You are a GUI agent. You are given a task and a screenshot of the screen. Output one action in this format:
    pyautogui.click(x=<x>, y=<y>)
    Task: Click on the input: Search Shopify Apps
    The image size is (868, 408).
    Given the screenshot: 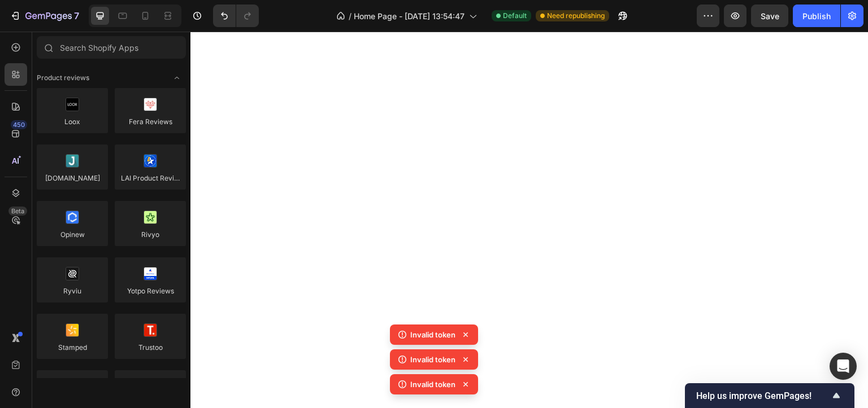 What is the action you would take?
    pyautogui.click(x=112, y=47)
    